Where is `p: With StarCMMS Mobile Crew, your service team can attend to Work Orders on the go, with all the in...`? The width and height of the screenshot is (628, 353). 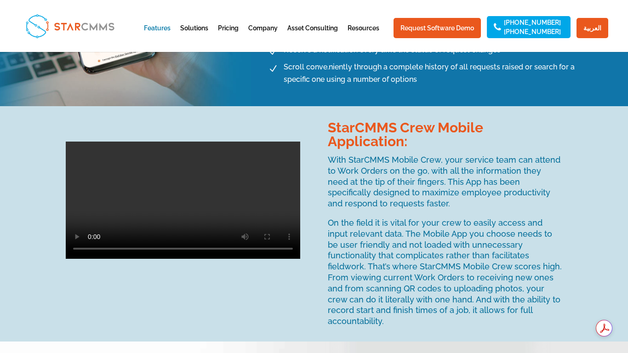
p: With StarCMMS Mobile Crew, your service team can attend to Work Orders on the go, with all the in... is located at coordinates (445, 186).